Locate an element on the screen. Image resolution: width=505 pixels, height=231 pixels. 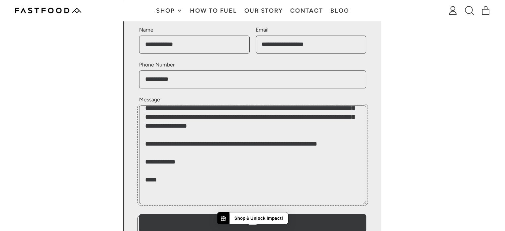
label: Name is located at coordinates (194, 30).